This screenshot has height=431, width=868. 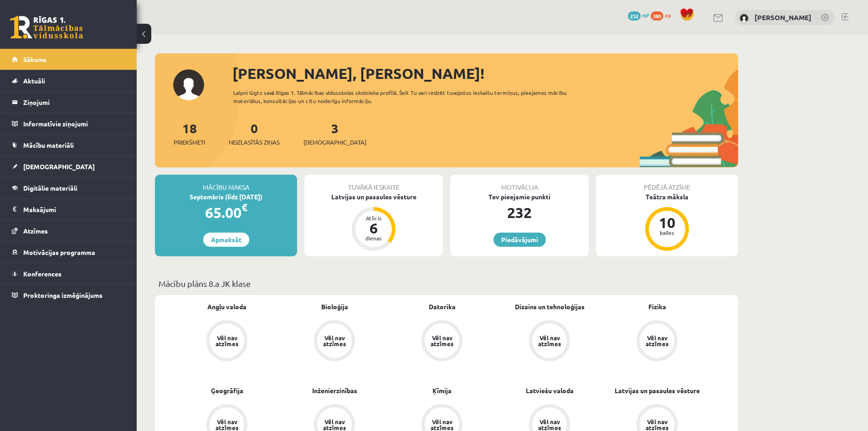 What do you see at coordinates (48, 145) in the screenshot?
I see `span: Mācību materiāli` at bounding box center [48, 145].